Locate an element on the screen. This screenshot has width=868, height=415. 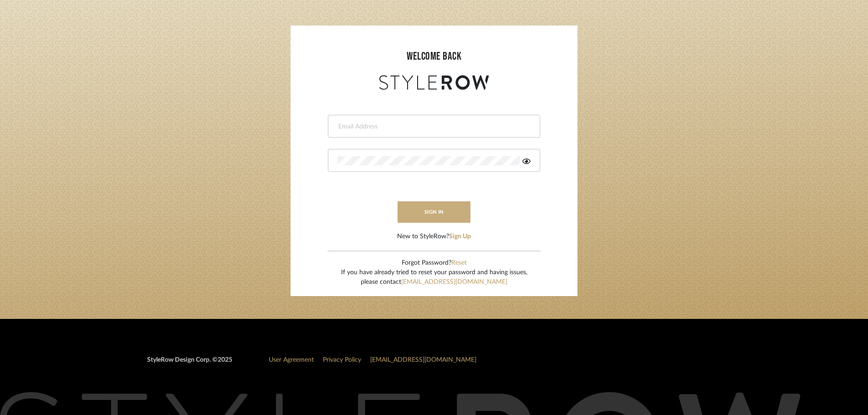
div: If you have already tried to reset your password and having issues, please contact is located at coordinates (434, 278).